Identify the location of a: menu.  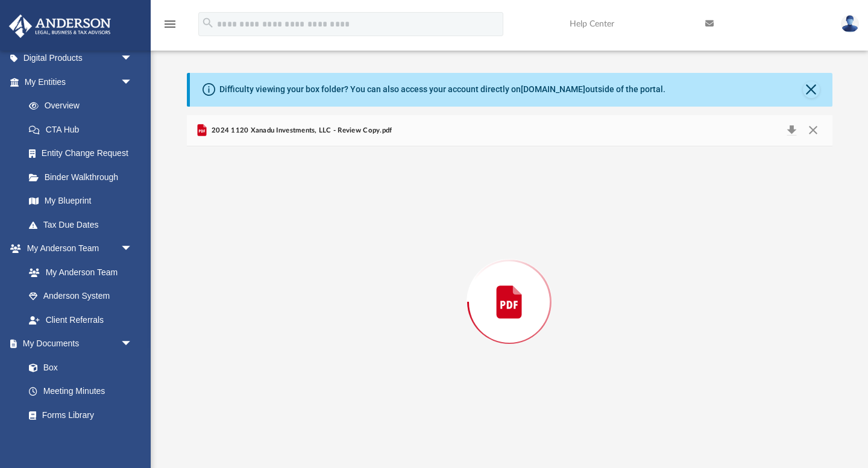
(170, 27).